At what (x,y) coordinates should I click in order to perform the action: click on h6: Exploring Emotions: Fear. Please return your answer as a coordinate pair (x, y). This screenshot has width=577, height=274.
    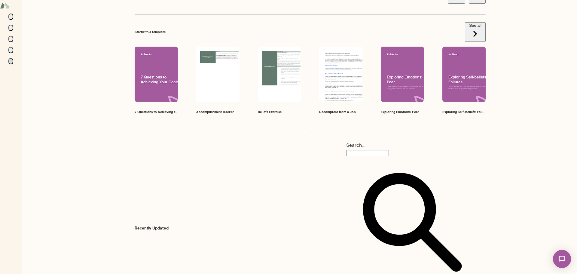
    Looking at the image, I should click on (402, 112).